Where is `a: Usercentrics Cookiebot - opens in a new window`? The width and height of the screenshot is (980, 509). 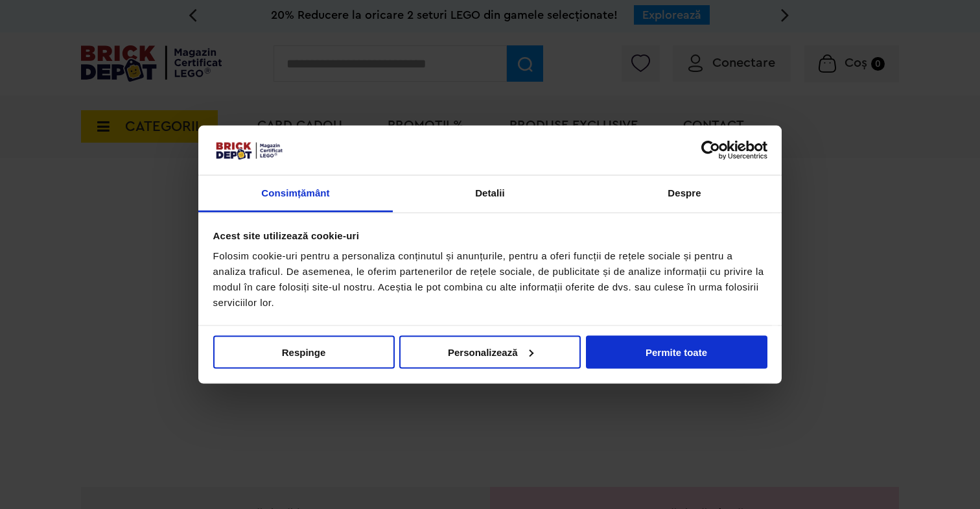 a: Usercentrics Cookiebot - opens in a new window is located at coordinates (710, 149).